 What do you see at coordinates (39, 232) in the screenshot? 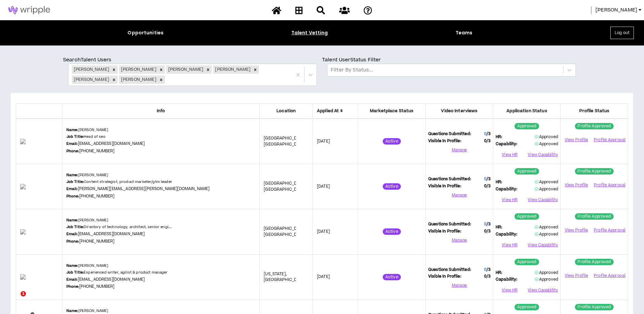
I see `img: ywvASBi3xaSb0B3v1ux1fzxw1q3eq4GGcPQSnWfs.png` at bounding box center [39, 232].